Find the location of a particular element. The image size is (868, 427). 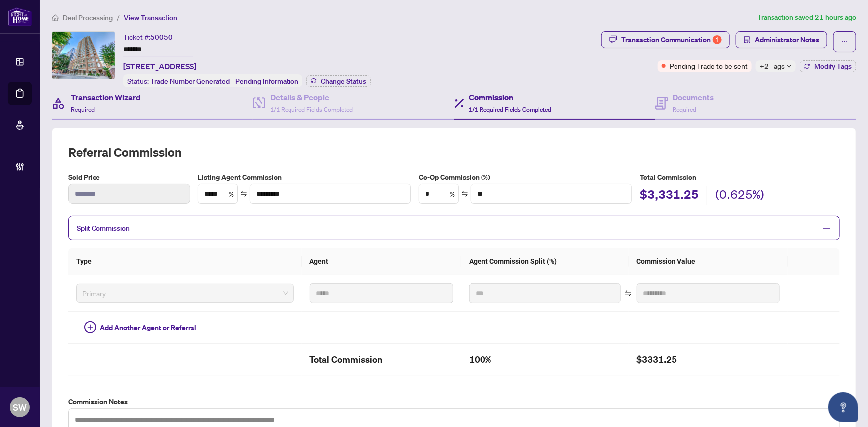

h4: Transaction Wizard is located at coordinates (106, 97).